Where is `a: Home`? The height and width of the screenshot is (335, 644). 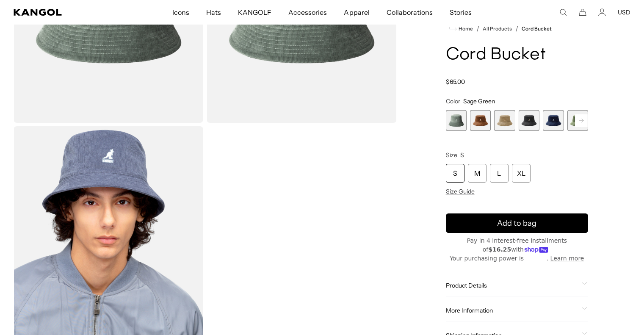 a: Home is located at coordinates (461, 29).